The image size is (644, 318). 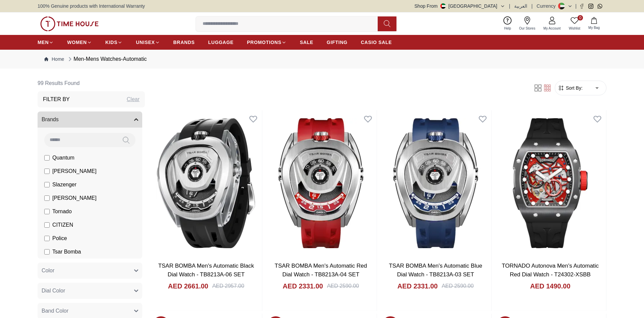 What do you see at coordinates (221, 42) in the screenshot?
I see `a: LUGGAGE` at bounding box center [221, 42].